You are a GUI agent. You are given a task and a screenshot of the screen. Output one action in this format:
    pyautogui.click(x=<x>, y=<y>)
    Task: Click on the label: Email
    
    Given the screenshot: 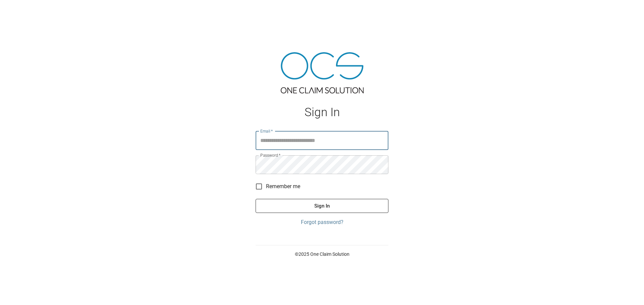 What is the action you would take?
    pyautogui.click(x=267, y=131)
    